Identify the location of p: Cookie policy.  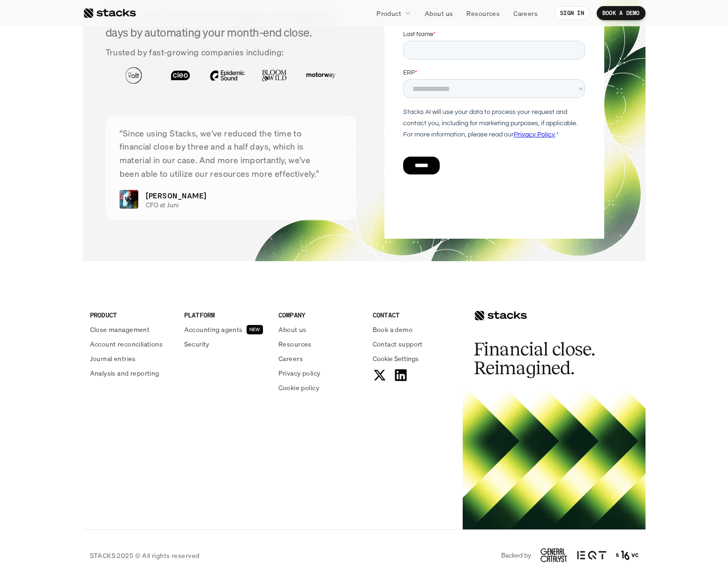
(299, 387).